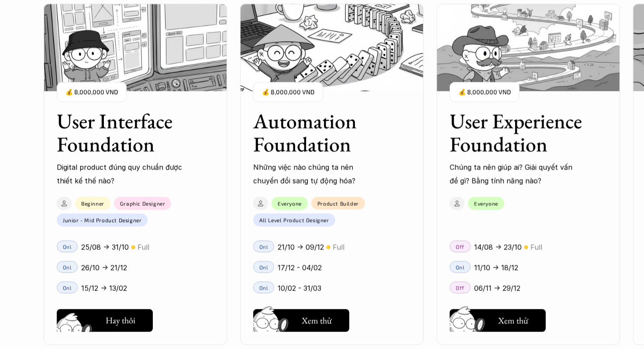 This screenshot has height=349, width=644. I want to click on h3: User Interface Foundation, so click(125, 132).